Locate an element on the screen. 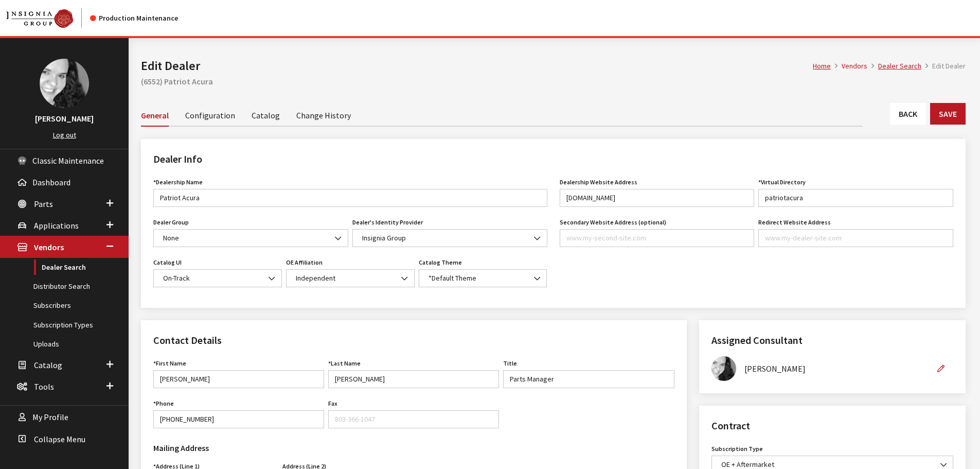 The height and width of the screenshot is (469, 980). label: Dealer's Identity Provider is located at coordinates (387, 222).